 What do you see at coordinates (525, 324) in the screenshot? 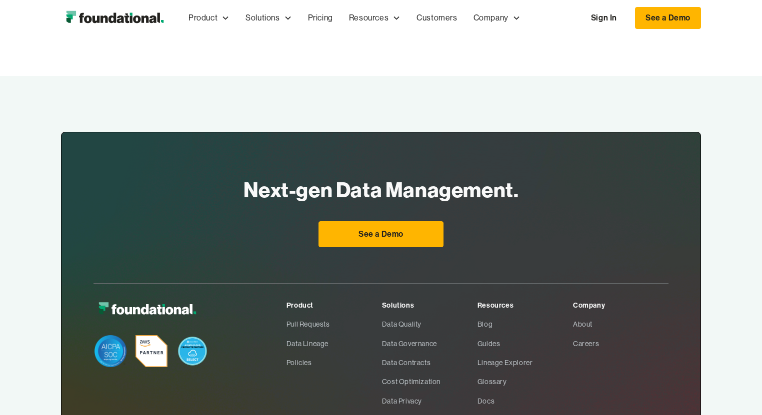
I see `a: Blog` at bounding box center [525, 324].